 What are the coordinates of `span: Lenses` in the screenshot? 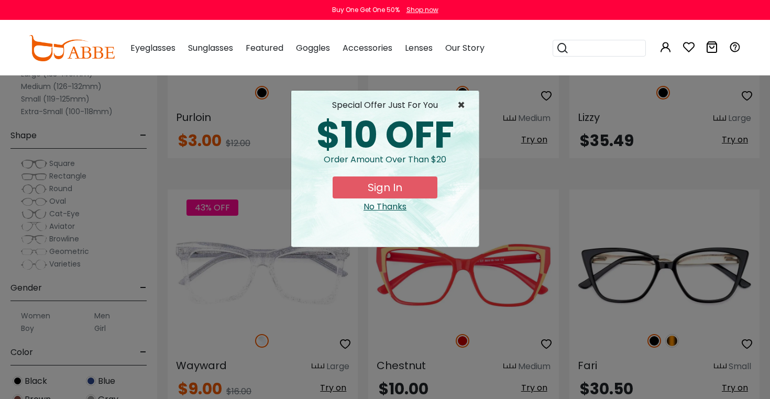 It's located at (419, 48).